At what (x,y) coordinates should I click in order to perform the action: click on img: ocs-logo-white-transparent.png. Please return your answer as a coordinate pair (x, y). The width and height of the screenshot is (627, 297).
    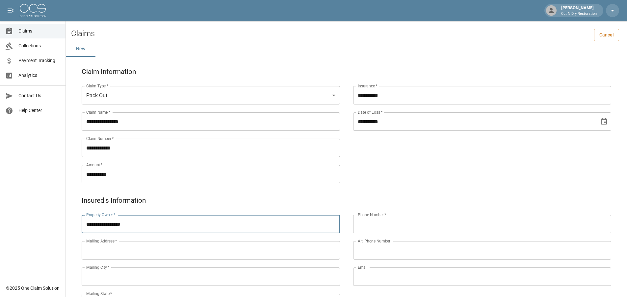
    Looking at the image, I should click on (33, 11).